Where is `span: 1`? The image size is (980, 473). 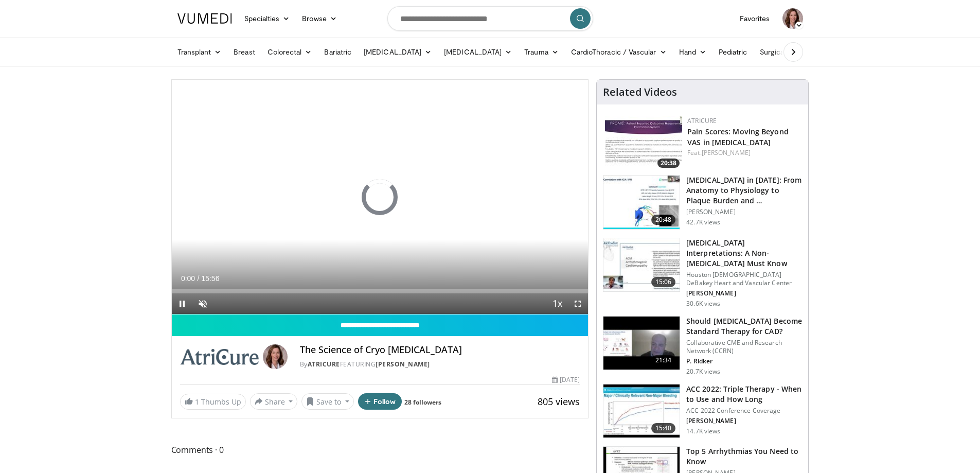
span: 1 is located at coordinates (197, 401).